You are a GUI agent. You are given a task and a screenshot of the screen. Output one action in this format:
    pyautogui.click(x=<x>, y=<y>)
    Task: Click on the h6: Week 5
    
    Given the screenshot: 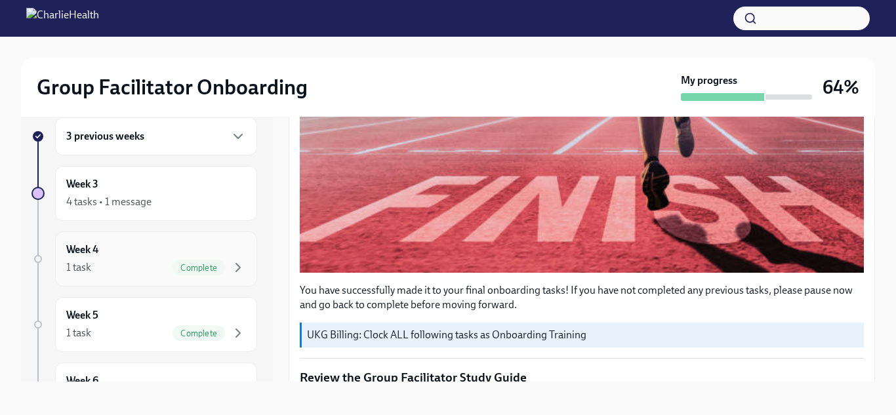 What is the action you would take?
    pyautogui.click(x=82, y=315)
    